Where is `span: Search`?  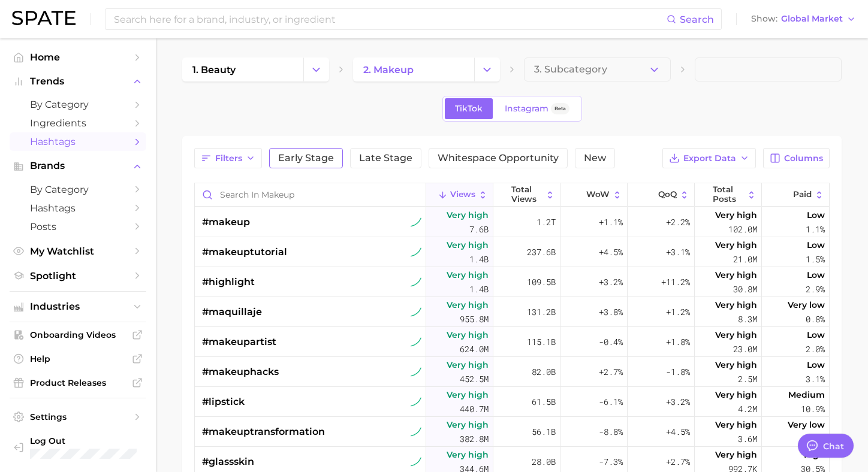
span: Search is located at coordinates (697, 19).